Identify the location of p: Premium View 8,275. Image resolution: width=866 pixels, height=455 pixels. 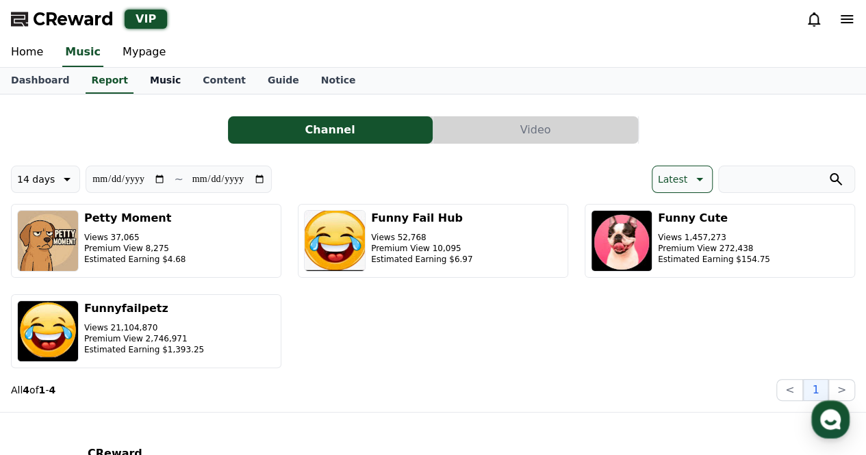
(135, 248).